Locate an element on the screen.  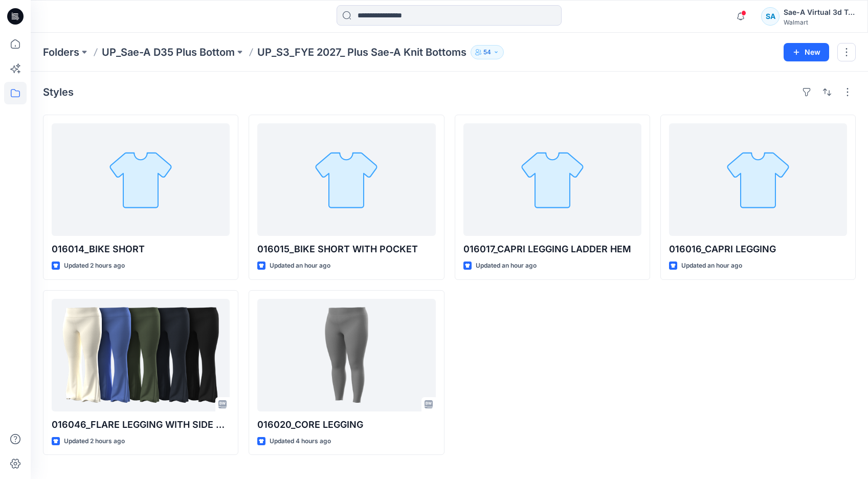
p: 016015_BIKE SHORT WITH POCKET is located at coordinates (346, 249).